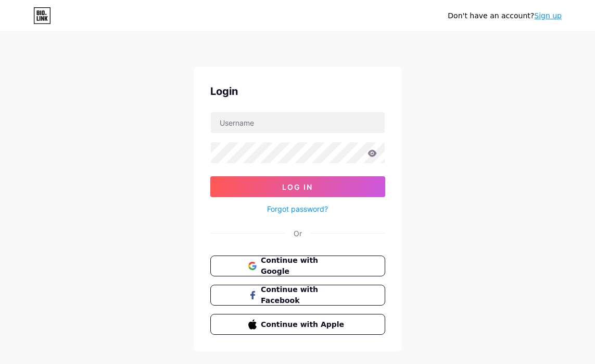 This screenshot has width=595, height=364. What do you see at coordinates (298, 295) in the screenshot?
I see `a: Continue with Facebook` at bounding box center [298, 295].